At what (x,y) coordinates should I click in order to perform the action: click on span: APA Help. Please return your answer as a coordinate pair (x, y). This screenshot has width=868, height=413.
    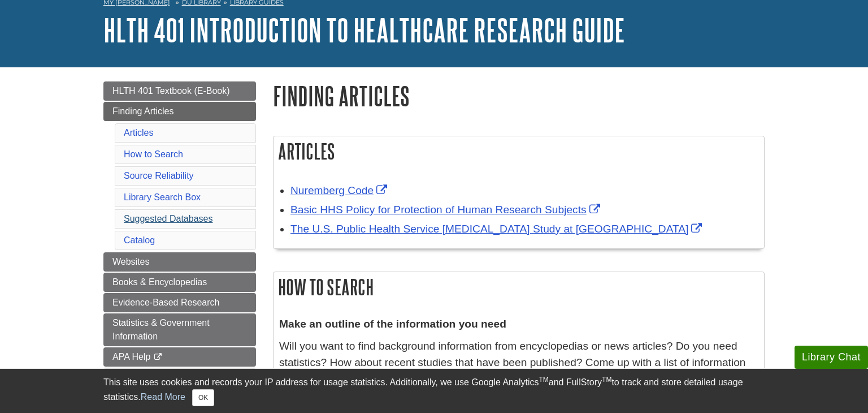
    Looking at the image, I should click on (131, 357).